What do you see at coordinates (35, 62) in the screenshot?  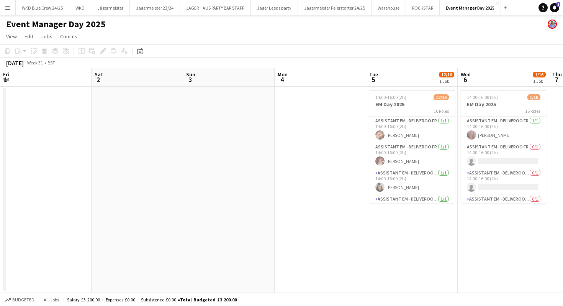 I see `span: Week 31` at bounding box center [35, 62].